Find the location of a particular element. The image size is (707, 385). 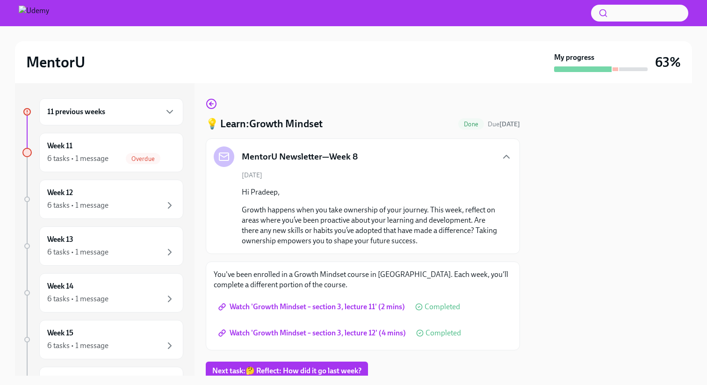

span: Due is located at coordinates (504, 124).